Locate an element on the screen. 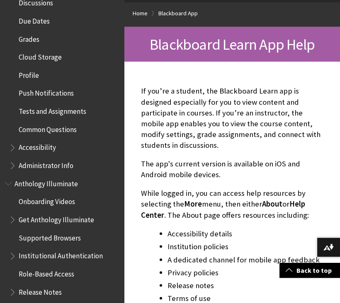  span: Help Center is located at coordinates (223, 209).